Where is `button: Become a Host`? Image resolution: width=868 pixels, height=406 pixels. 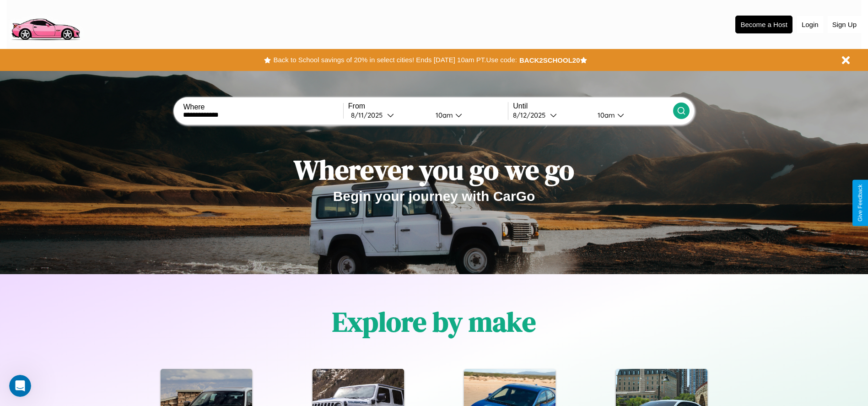 button: Become a Host is located at coordinates (764, 24).